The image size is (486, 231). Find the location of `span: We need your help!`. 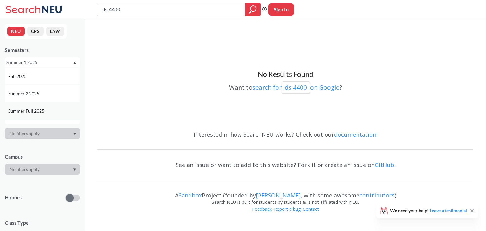

span: We need your help! is located at coordinates (429, 211).